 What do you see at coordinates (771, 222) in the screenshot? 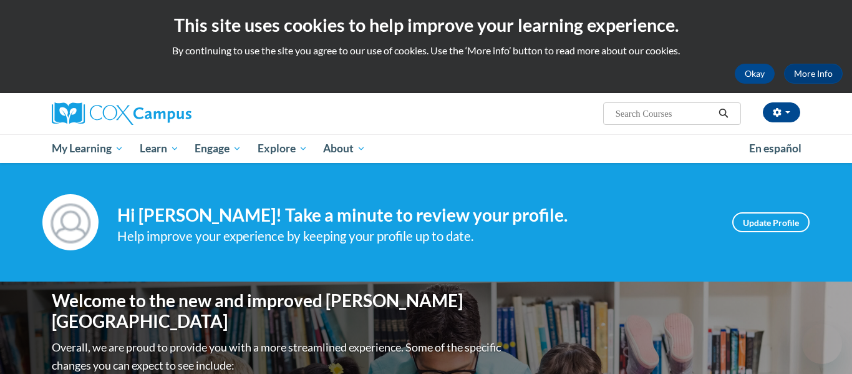
I see `a: Update Profile` at bounding box center [771, 222].